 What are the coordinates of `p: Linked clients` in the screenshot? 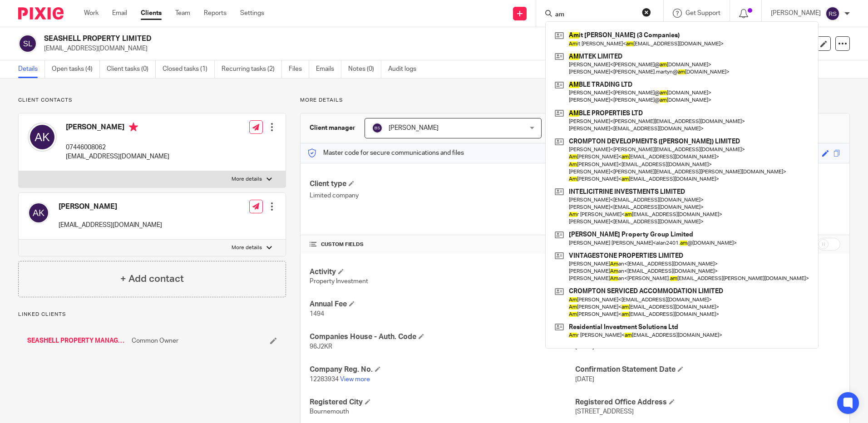 It's located at (152, 314).